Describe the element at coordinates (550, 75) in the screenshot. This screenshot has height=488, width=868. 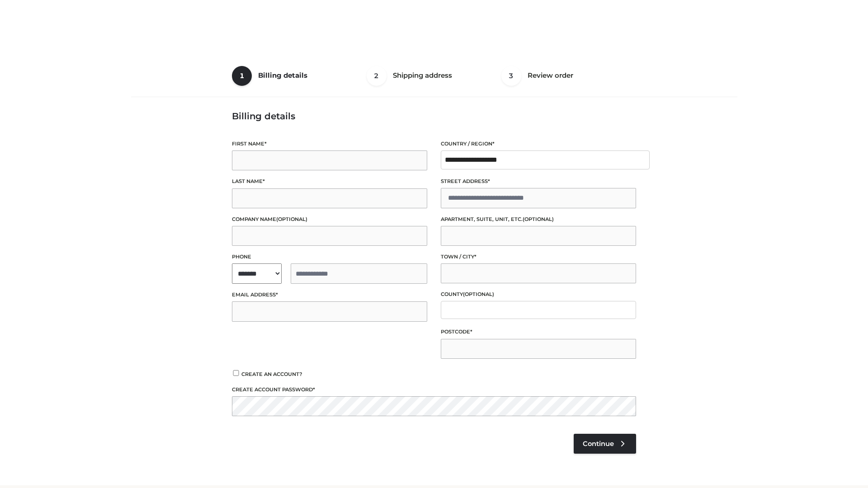
I see `span: Review order` at that location.